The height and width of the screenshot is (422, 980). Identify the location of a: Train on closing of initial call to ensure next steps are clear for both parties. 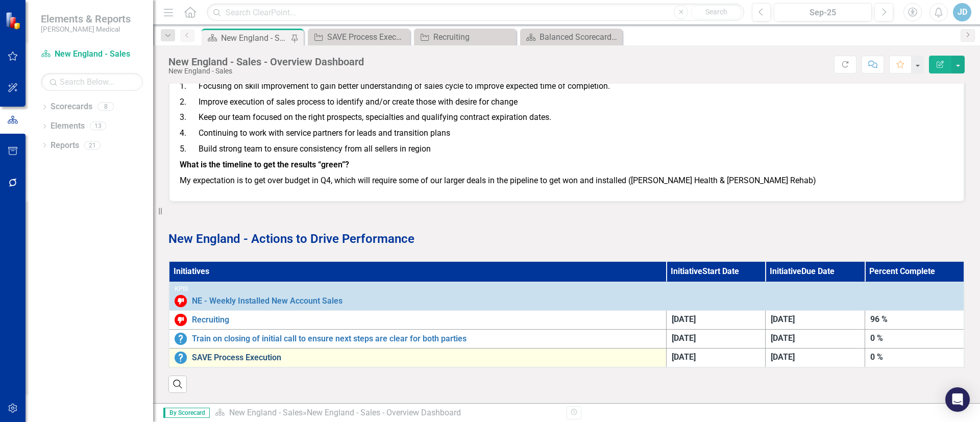
(426, 338).